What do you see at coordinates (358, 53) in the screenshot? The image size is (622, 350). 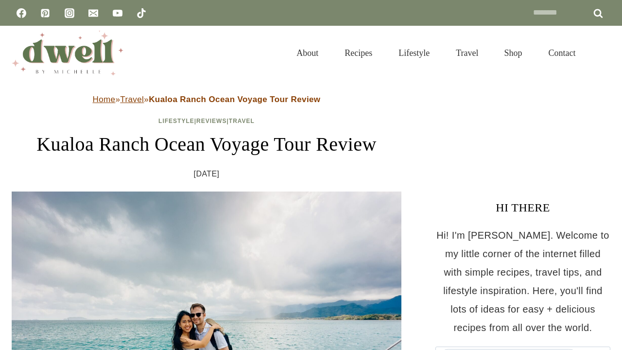 I see `a: Recipes` at bounding box center [358, 53].